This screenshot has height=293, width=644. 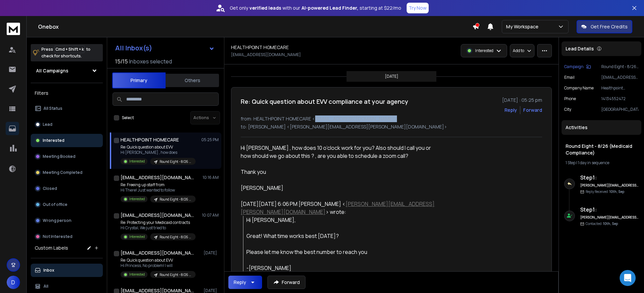 I want to click on p: Hi Princess, No problem! I will, so click(x=158, y=266).